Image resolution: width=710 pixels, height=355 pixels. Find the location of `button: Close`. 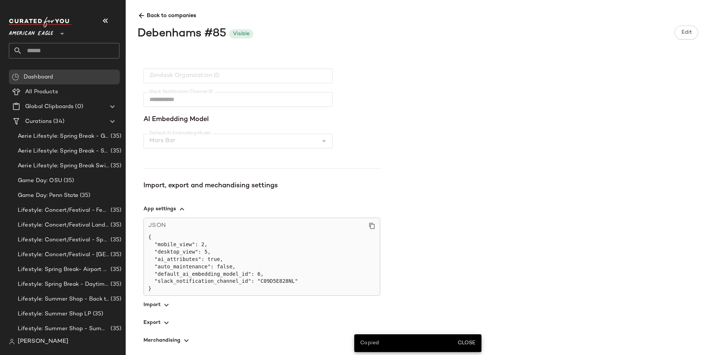

button: Close is located at coordinates (466, 343).